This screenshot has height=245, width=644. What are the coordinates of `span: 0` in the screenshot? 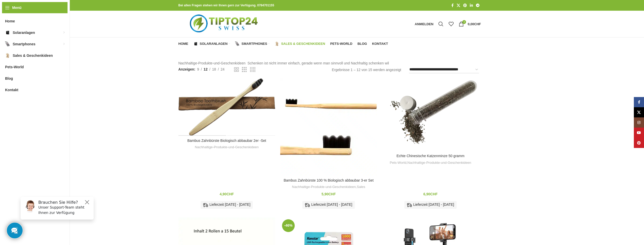 It's located at (464, 22).